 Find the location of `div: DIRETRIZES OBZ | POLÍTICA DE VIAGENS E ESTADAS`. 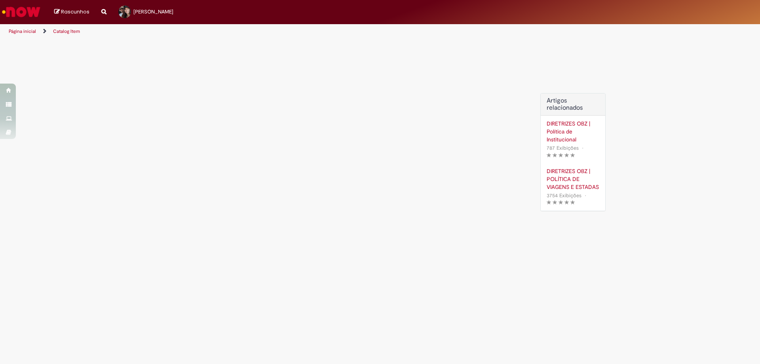

div: DIRETRIZES OBZ | POLÍTICA DE VIAGENS E ESTADAS is located at coordinates (573, 179).